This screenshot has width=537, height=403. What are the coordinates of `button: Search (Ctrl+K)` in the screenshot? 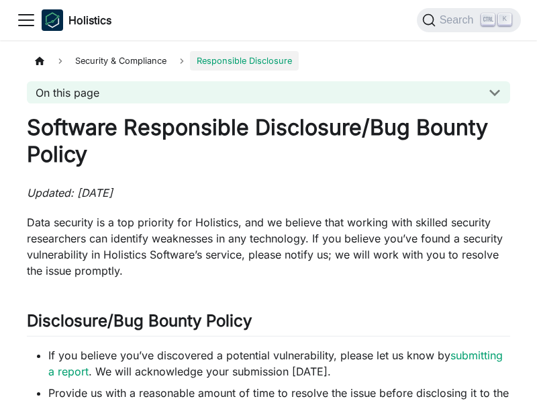 It's located at (468, 20).